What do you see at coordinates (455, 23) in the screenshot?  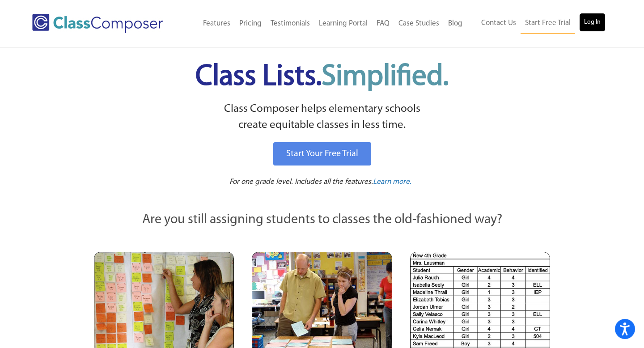 I see `a: Blog` at bounding box center [455, 23].